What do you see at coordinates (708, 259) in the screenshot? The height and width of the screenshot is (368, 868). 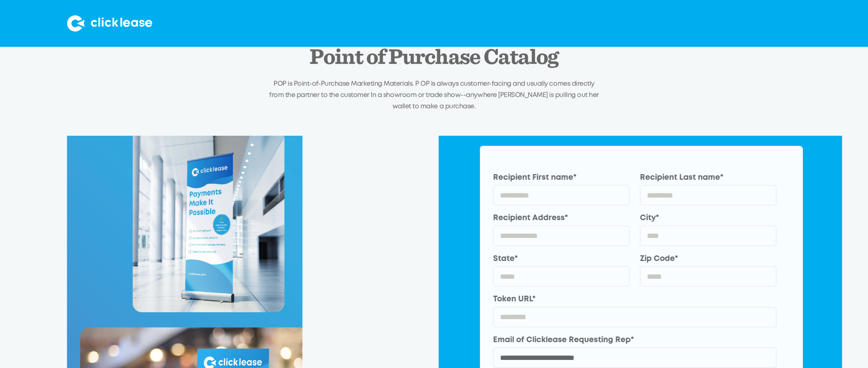 I see `label: Zip Code*` at bounding box center [708, 259].